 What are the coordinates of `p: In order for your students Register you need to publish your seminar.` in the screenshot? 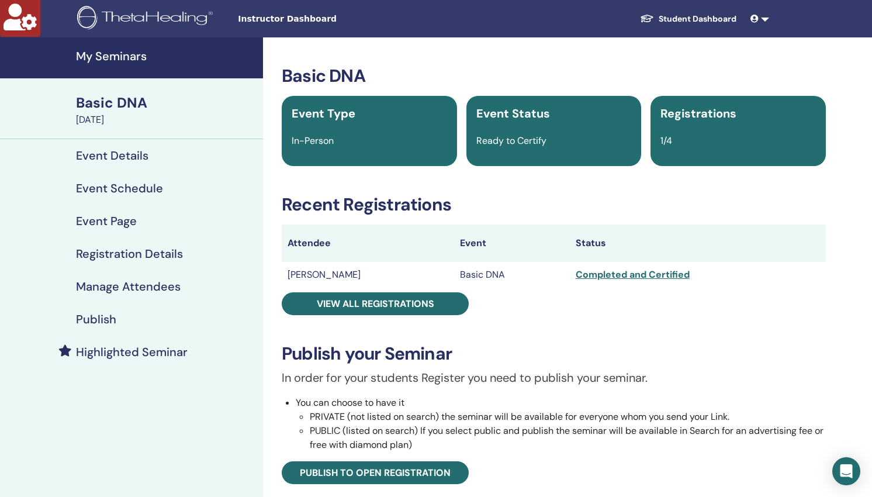 It's located at (554, 378).